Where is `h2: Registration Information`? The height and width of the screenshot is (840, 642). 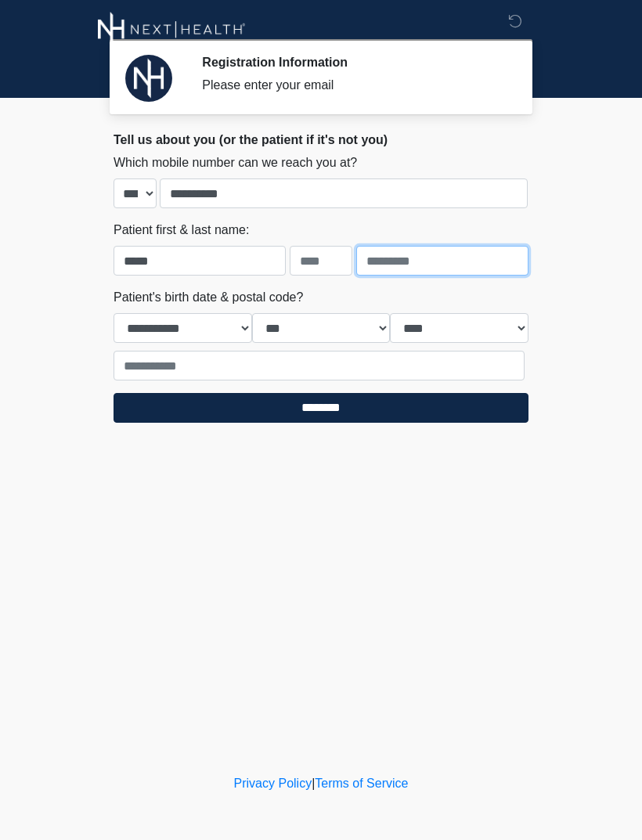
h2: Registration Information is located at coordinates (353, 62).